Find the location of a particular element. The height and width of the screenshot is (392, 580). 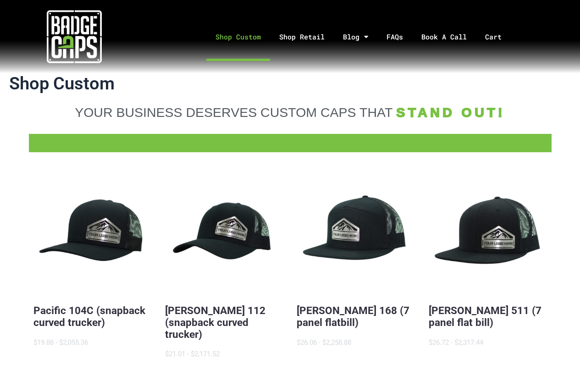

span: $26.72 - $2,317.44 is located at coordinates (456, 342).